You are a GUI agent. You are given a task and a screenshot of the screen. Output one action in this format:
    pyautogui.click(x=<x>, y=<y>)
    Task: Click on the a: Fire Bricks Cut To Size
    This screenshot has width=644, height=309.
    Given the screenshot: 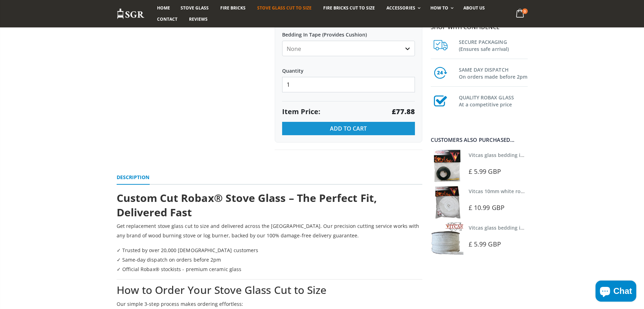 What is the action you would take?
    pyautogui.click(x=349, y=8)
    